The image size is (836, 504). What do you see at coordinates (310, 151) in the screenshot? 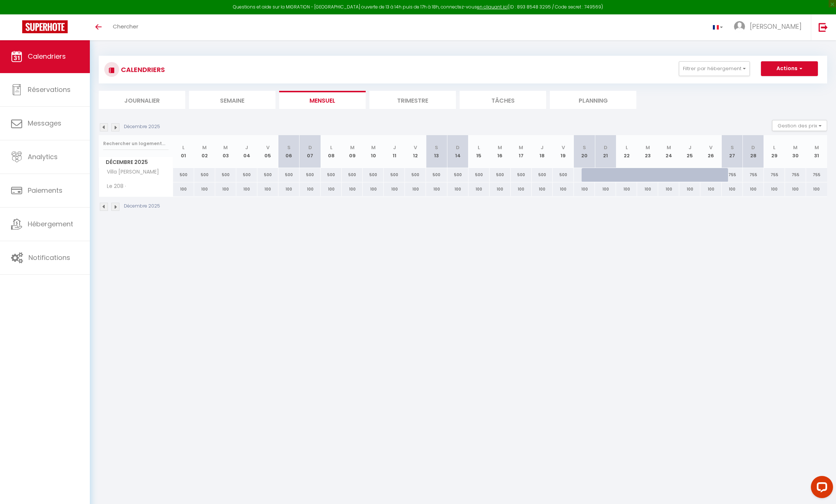
I see `th: 07` at bounding box center [310, 151].